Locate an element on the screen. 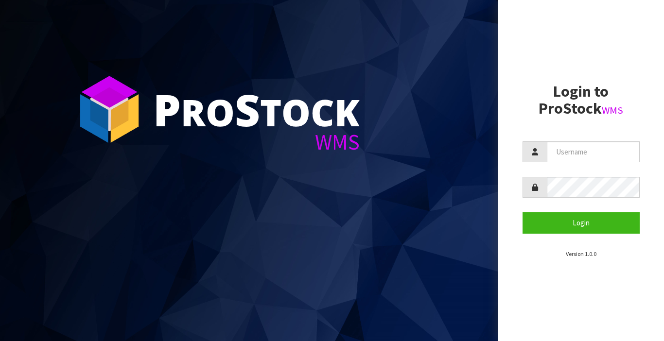 This screenshot has width=664, height=341. small: WMS is located at coordinates (612, 110).